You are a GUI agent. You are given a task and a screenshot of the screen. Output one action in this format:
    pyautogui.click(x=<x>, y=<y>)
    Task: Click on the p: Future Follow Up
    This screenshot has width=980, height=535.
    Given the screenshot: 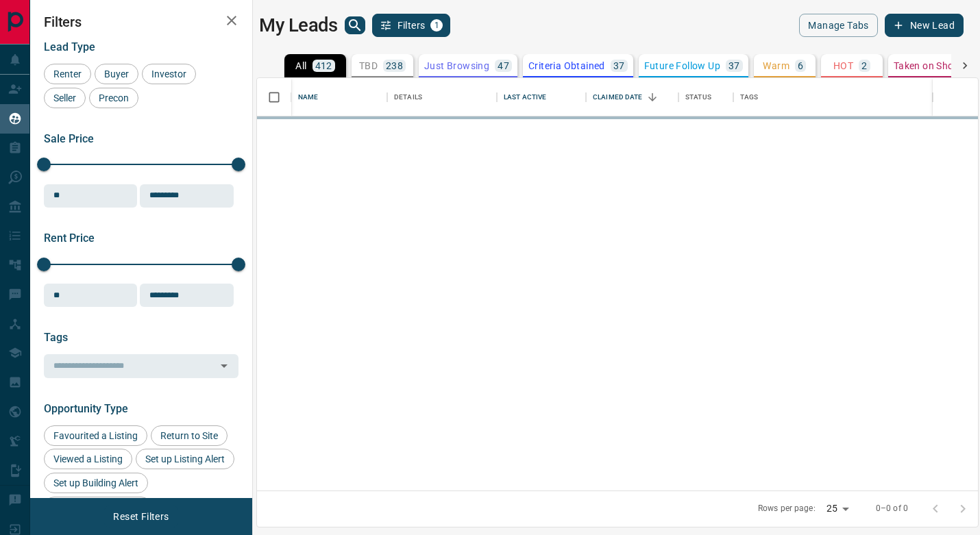 What is the action you would take?
    pyautogui.click(x=681, y=66)
    